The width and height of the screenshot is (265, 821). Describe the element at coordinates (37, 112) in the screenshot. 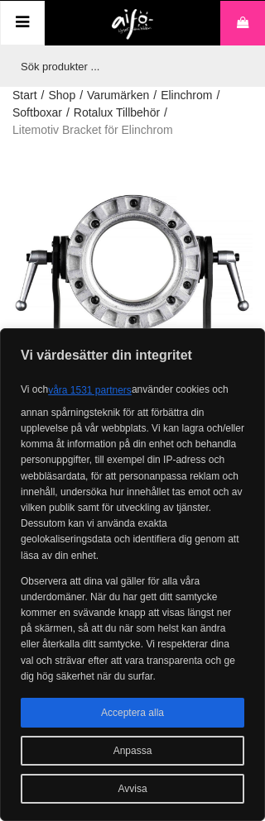

I see `a: Softboxar` at that location.